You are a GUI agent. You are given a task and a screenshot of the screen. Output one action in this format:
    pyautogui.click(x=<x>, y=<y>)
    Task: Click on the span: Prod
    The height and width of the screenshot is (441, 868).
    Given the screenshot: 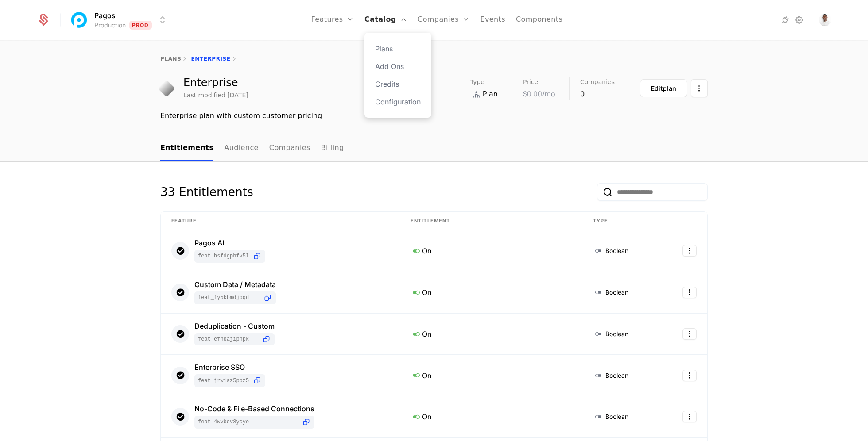 What is the action you would take?
    pyautogui.click(x=140, y=25)
    